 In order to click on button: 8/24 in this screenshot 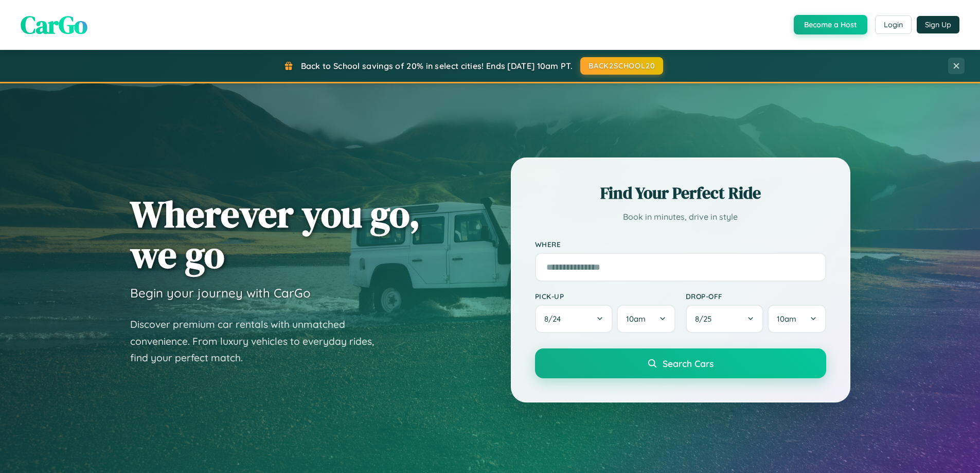, I will do `click(574, 319)`.